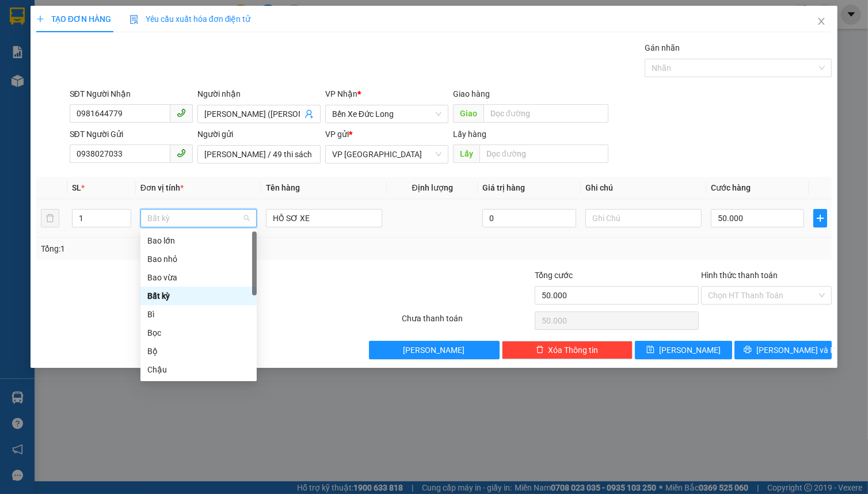 Image resolution: width=868 pixels, height=494 pixels. What do you see at coordinates (731, 188) in the screenshot?
I see `span: Cước hàng` at bounding box center [731, 188].